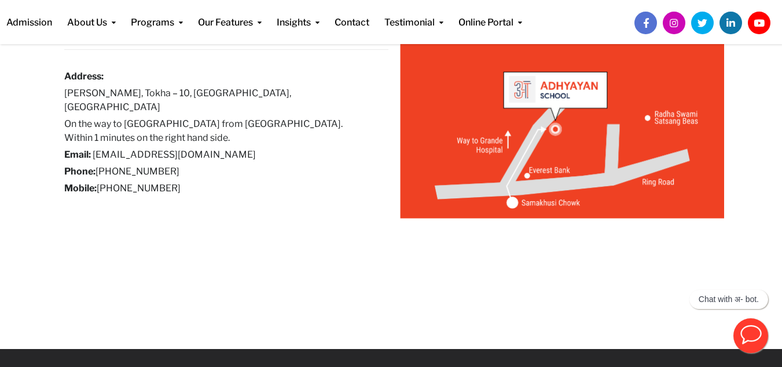 The image size is (782, 367). I want to click on strong: Address:, so click(84, 76).